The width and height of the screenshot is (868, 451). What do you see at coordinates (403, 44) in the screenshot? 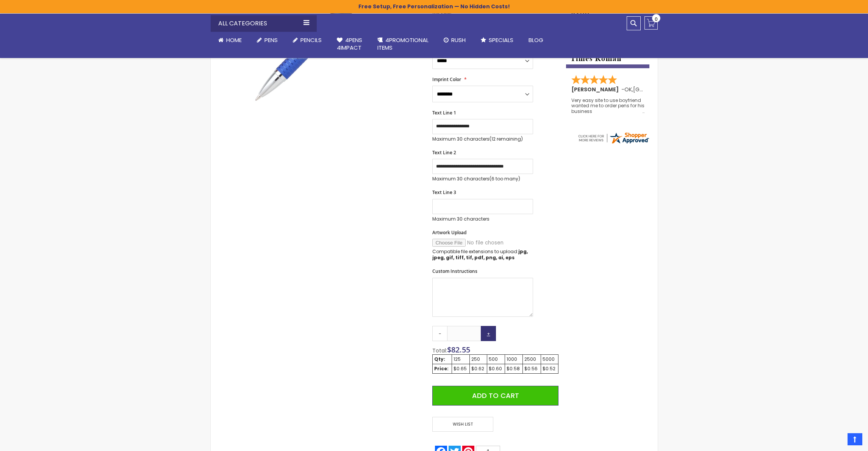
I see `a: 4PROMOTIONALITEMS` at bounding box center [403, 44].